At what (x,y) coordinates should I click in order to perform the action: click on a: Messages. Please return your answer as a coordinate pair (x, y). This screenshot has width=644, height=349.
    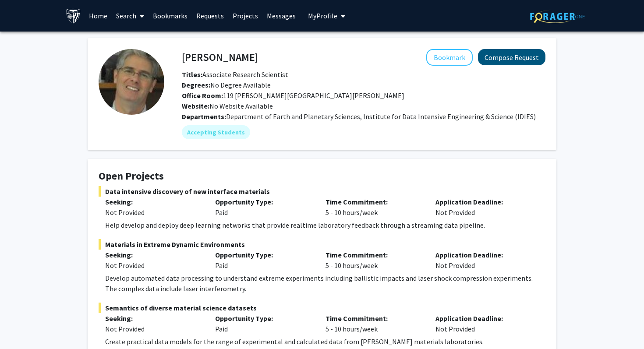
    Looking at the image, I should click on (282, 16).